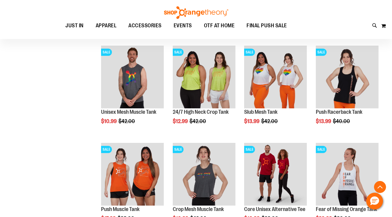 The width and height of the screenshot is (392, 217). I want to click on img: Product image for Crop Mesh Muscle Tank, so click(204, 174).